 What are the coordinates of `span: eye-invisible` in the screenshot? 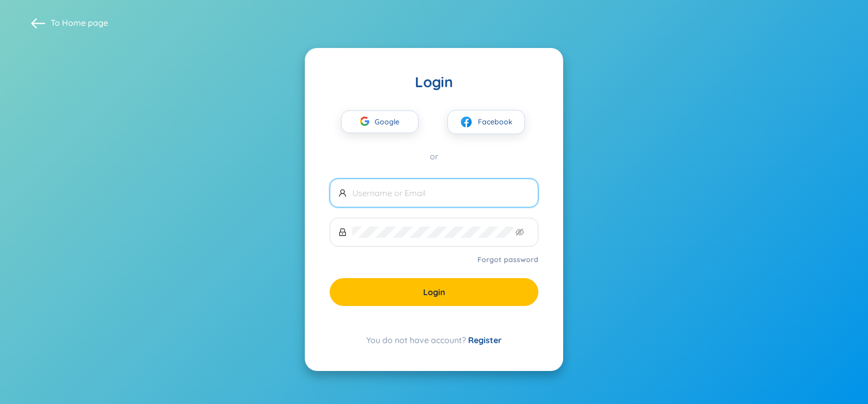 It's located at (520, 232).